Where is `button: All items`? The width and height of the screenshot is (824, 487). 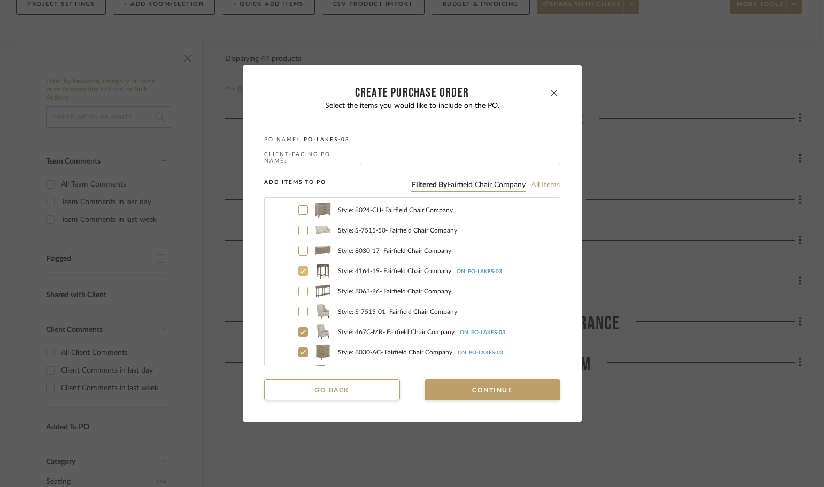 button: All items is located at coordinates (545, 185).